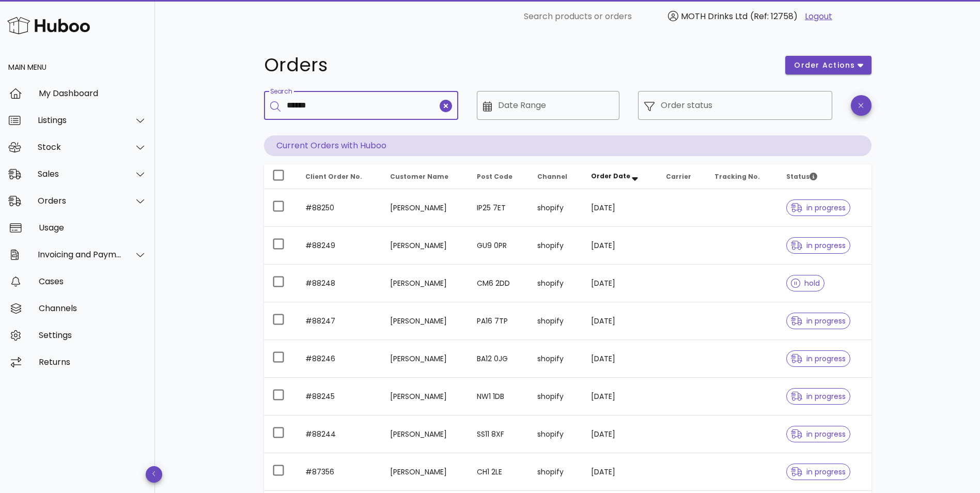 Image resolution: width=980 pixels, height=493 pixels. I want to click on td: GU9 0PR, so click(499, 245).